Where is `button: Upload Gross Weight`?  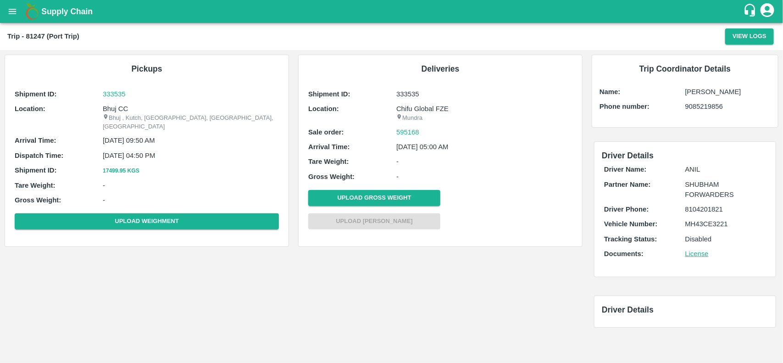
button: Upload Gross Weight is located at coordinates (374, 198).